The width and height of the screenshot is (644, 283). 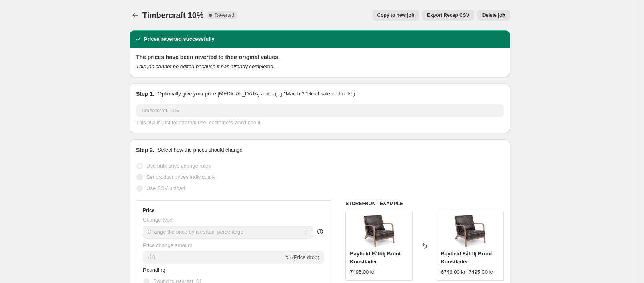 I want to click on h2: Prices reverted successfully, so click(x=179, y=39).